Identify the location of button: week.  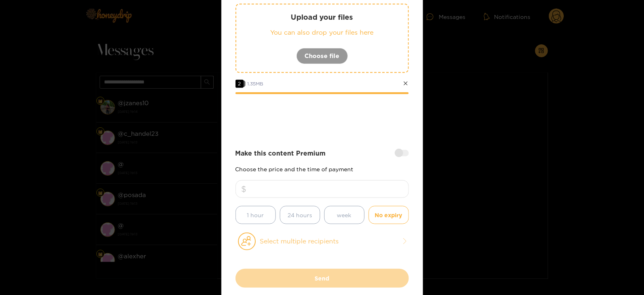
(344, 215).